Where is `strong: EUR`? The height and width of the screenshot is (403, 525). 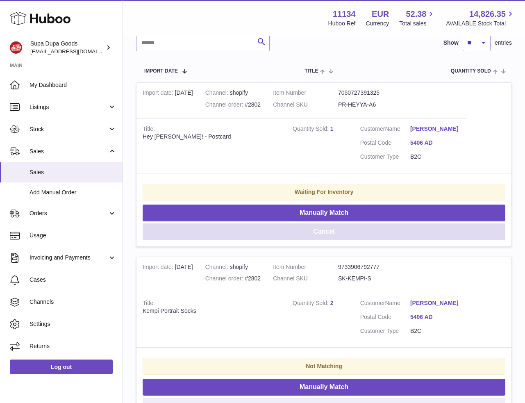
strong: EUR is located at coordinates (380, 14).